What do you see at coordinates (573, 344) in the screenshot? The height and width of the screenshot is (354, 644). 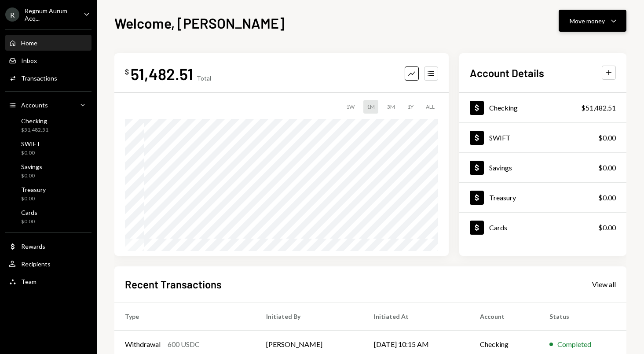 I see `div: Completed` at bounding box center [573, 344].